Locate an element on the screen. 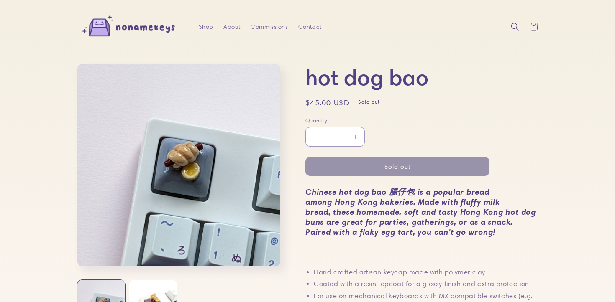  a: Shop is located at coordinates (206, 27).